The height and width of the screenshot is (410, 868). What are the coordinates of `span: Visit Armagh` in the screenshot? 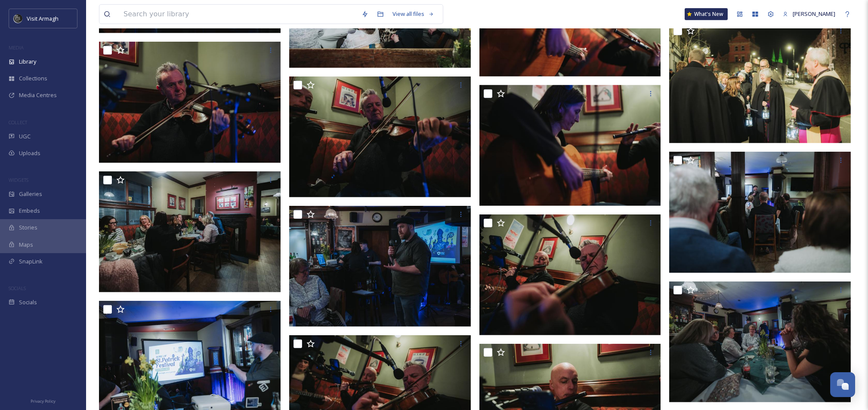 It's located at (43, 18).